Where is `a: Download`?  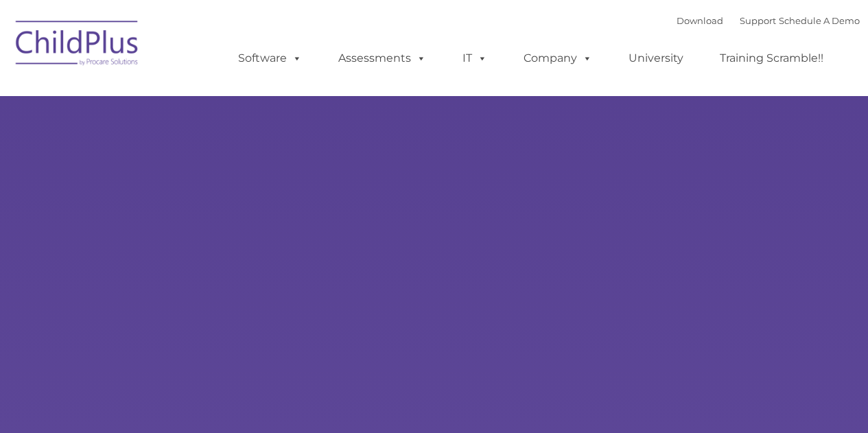
a: Download is located at coordinates (700, 21).